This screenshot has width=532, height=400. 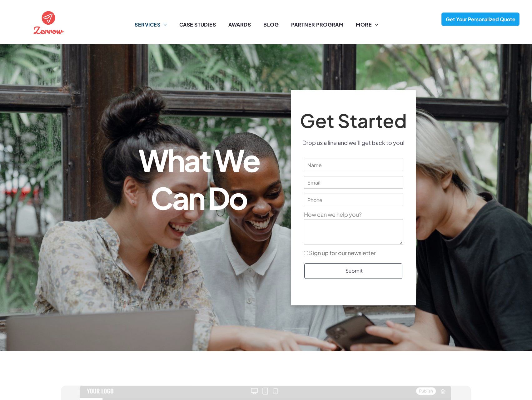 What do you see at coordinates (271, 25) in the screenshot?
I see `a: BLOG` at bounding box center [271, 25].